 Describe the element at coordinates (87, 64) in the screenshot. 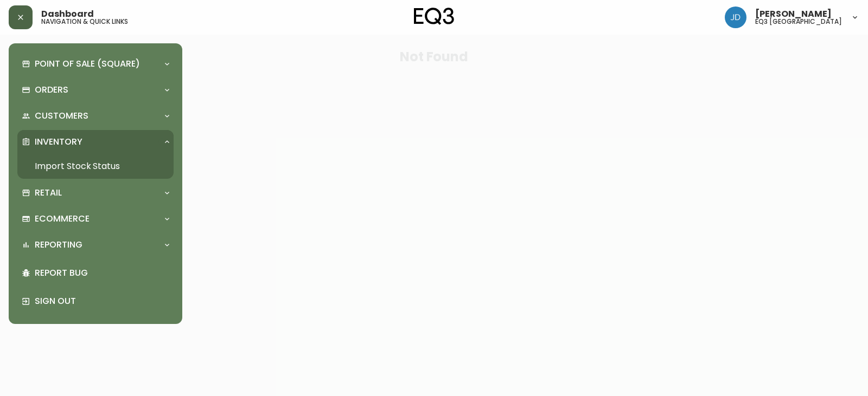

I see `p: Point of Sale (Square)` at that location.